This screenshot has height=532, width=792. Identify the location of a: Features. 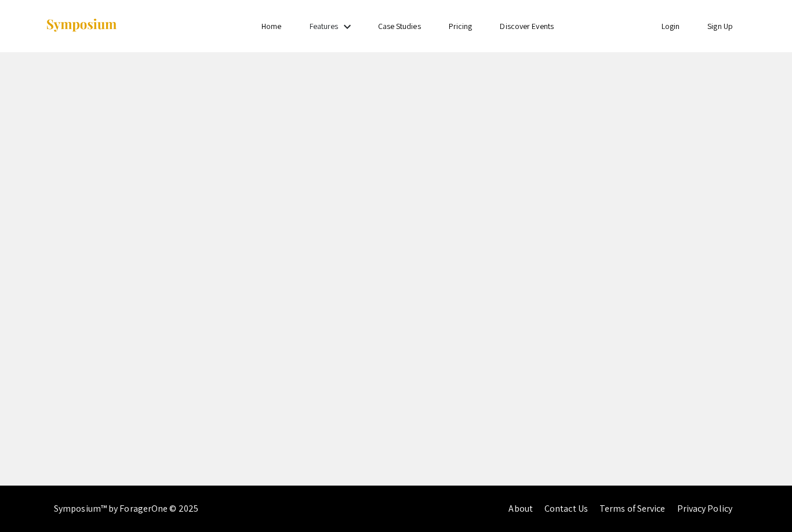
(324, 26).